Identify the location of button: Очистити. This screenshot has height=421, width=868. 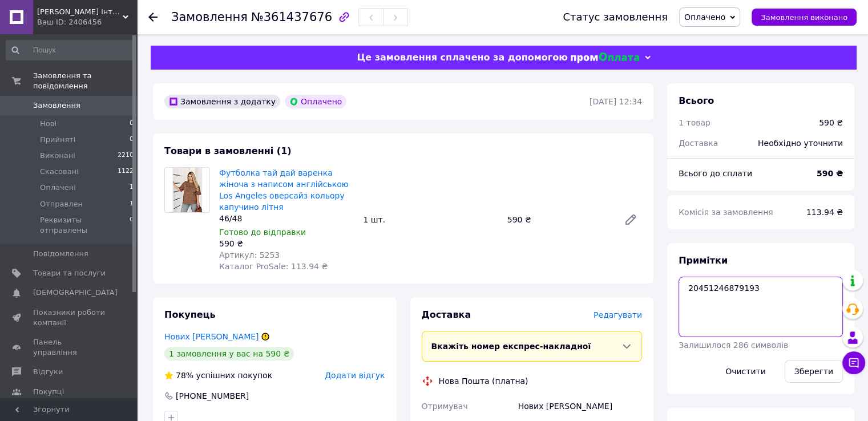
(745, 371).